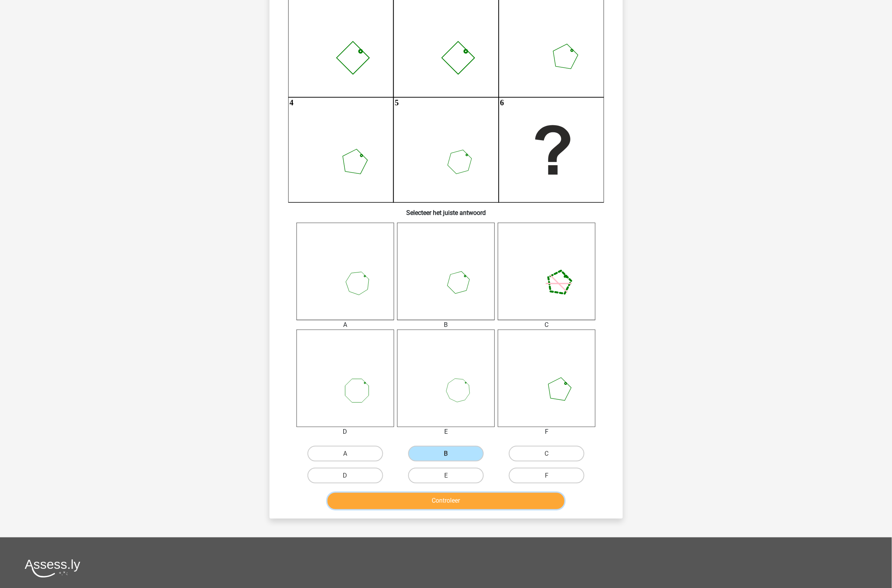  I want to click on div: D, so click(346, 432).